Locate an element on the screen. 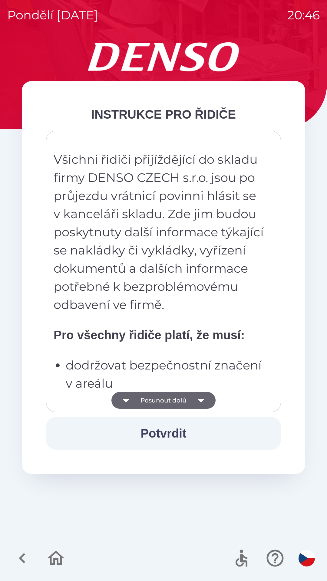 This screenshot has width=327, height=581. div: INSTRUKCE PRO ŘIDIČE is located at coordinates (163, 114).